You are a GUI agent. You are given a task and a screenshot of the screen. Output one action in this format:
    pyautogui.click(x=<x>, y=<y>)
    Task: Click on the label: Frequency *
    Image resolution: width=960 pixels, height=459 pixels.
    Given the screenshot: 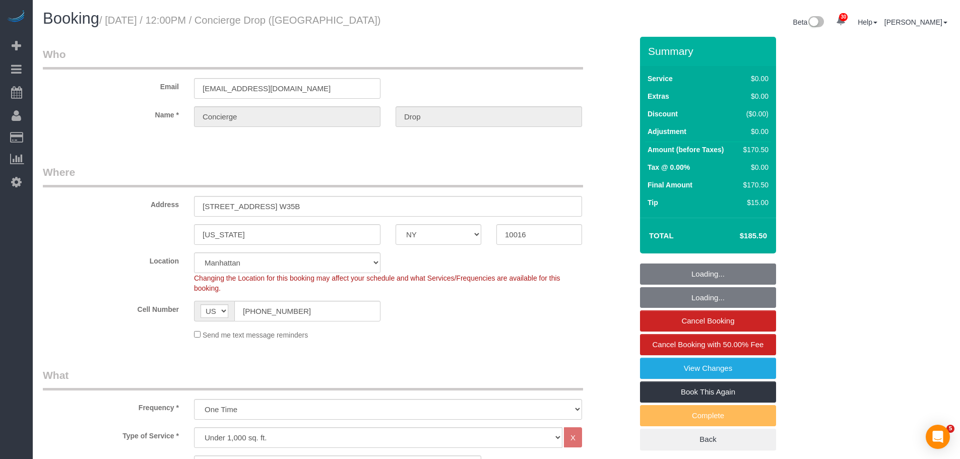 What is the action you would take?
    pyautogui.click(x=111, y=406)
    